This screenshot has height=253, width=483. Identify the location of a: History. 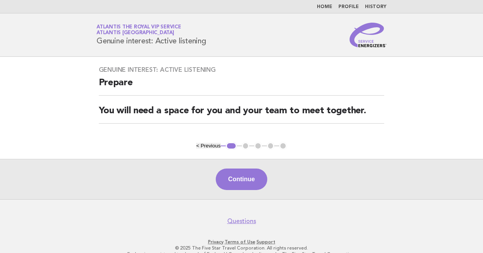
(375, 7).